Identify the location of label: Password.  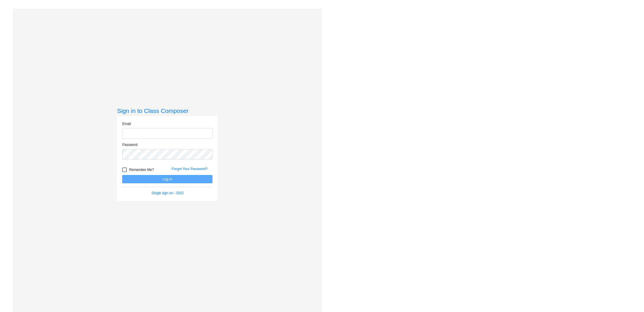
(130, 145).